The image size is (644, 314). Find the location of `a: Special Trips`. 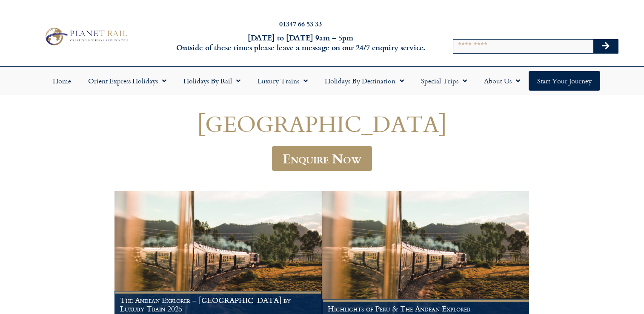

a: Special Trips is located at coordinates (444, 81).